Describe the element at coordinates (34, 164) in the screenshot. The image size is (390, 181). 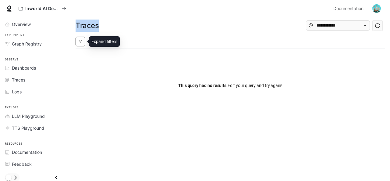
I see `a: Feedback` at that location.